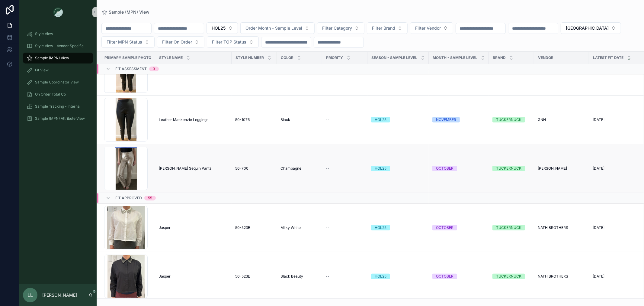 The image size is (644, 306). Describe the element at coordinates (291, 276) in the screenshot. I see `span: Black Beauty` at that location.